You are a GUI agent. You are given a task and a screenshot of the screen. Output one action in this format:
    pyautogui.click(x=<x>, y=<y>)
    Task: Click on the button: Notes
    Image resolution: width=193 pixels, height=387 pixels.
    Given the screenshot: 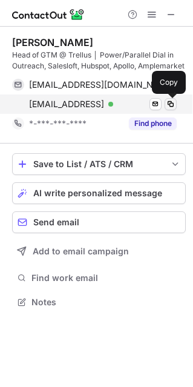 What is the action you would take?
    pyautogui.click(x=99, y=302)
    